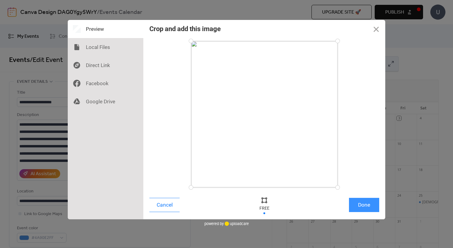  Describe the element at coordinates (106, 29) in the screenshot. I see `div: Preview` at that location.